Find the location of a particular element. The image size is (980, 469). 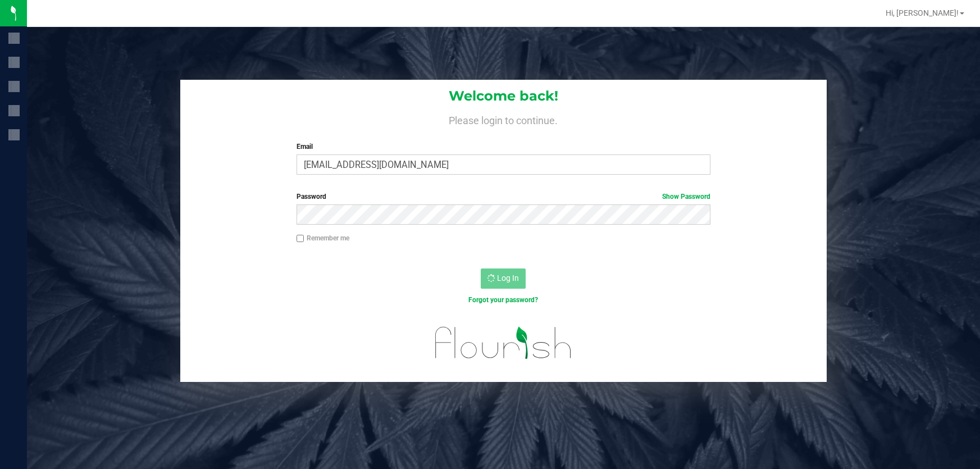

img: flourish_logo.svg is located at coordinates (504, 342).